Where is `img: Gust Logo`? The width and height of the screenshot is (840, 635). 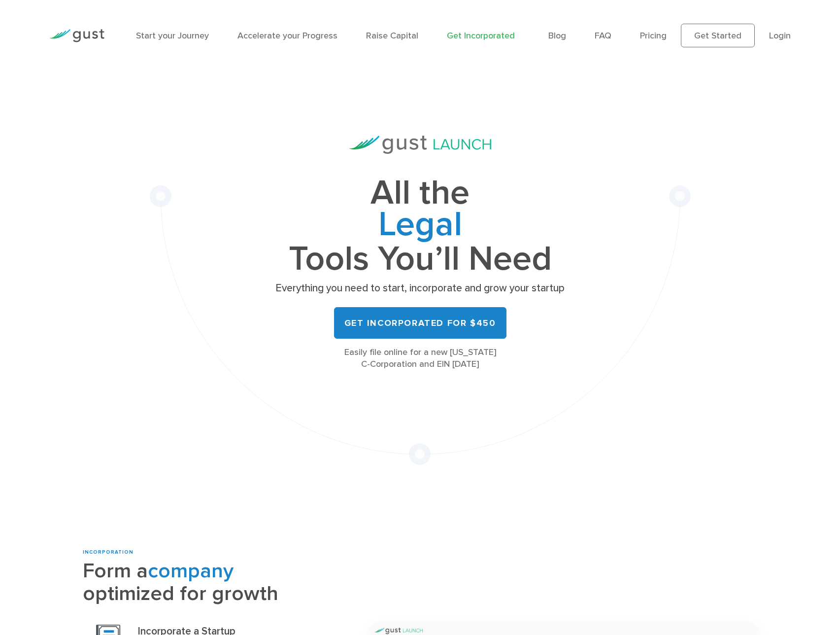
img: Gust Logo is located at coordinates (77, 35).